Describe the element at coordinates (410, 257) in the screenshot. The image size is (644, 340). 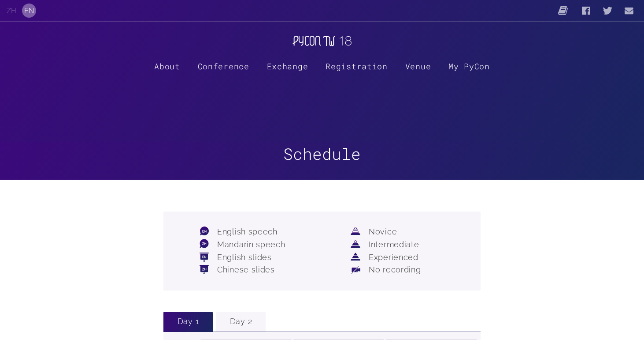
I see `li: Experienced` at that location.